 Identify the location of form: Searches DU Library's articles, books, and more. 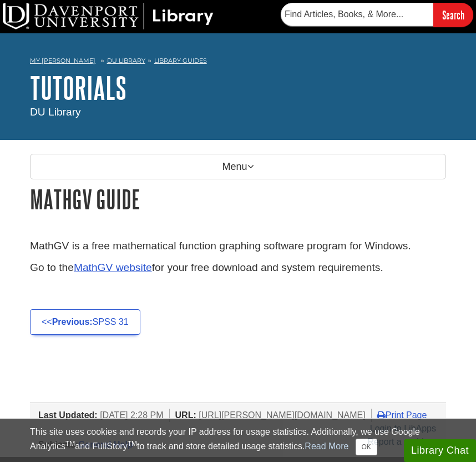
(377, 14).